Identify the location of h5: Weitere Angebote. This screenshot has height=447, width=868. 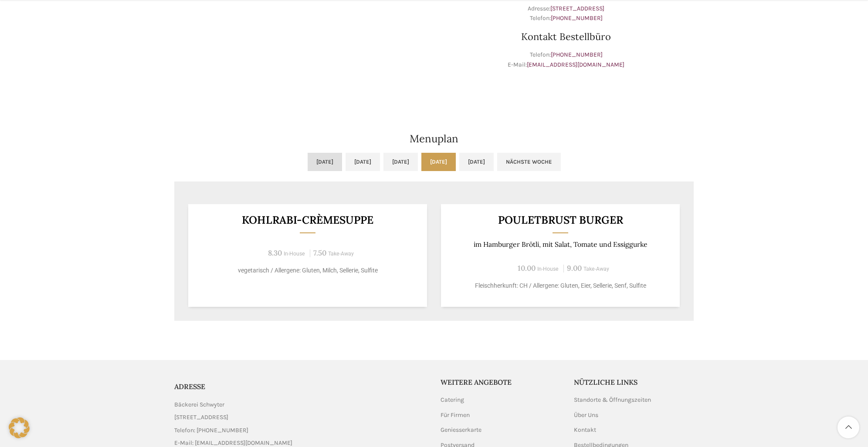
(501, 382).